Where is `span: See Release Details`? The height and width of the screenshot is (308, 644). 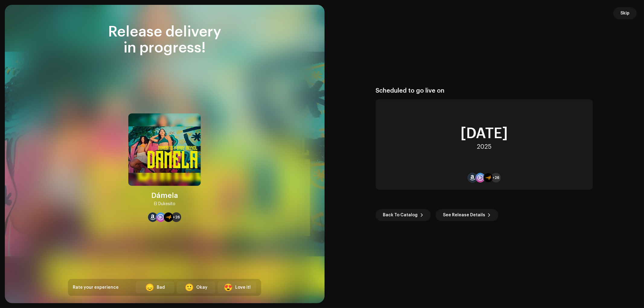 span: See Release Details is located at coordinates (464, 215).